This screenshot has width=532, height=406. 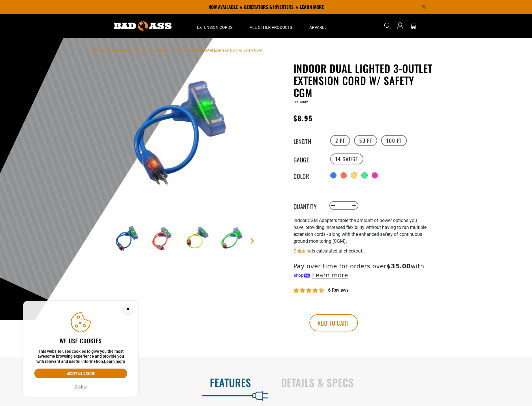 What do you see at coordinates (112, 50) in the screenshot?
I see `a: Bad Ass Extension Cords` at bounding box center [112, 50].